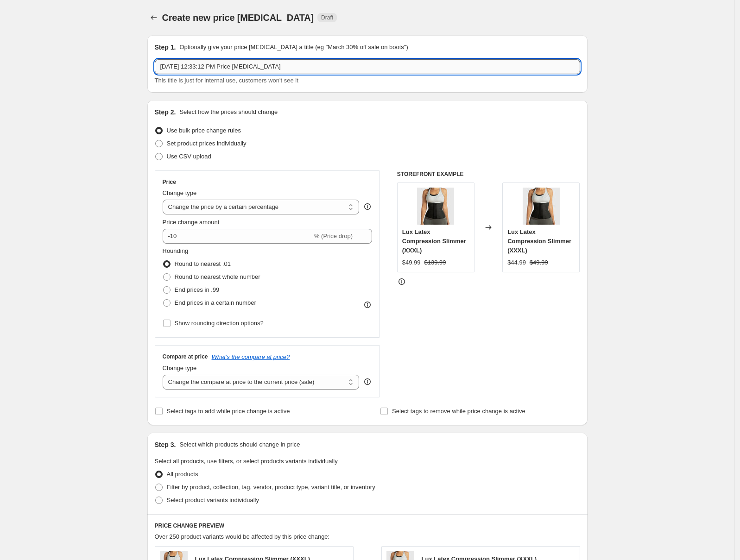 The image size is (740, 560). What do you see at coordinates (166, 444) in the screenshot?
I see `h2: Step 3.` at bounding box center [166, 444].